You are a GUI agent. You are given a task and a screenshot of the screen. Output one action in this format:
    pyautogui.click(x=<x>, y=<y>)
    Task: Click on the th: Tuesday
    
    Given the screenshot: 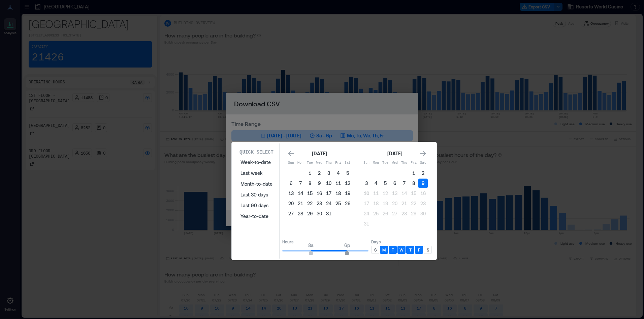 What is the action you would take?
    pyautogui.click(x=386, y=163)
    